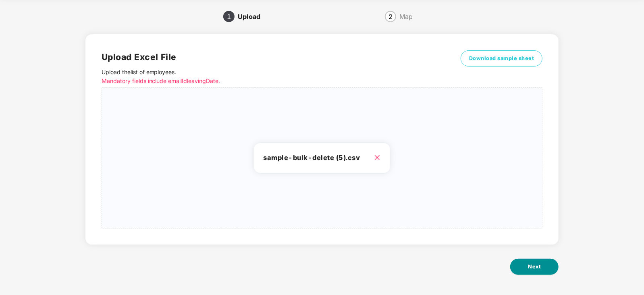 This screenshot has height=295, width=644. I want to click on p: Upload the list of employees ., so click(267, 77).